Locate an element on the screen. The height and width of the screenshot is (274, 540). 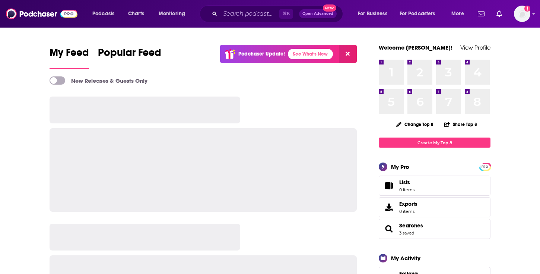
span: For Business is located at coordinates (372, 14).